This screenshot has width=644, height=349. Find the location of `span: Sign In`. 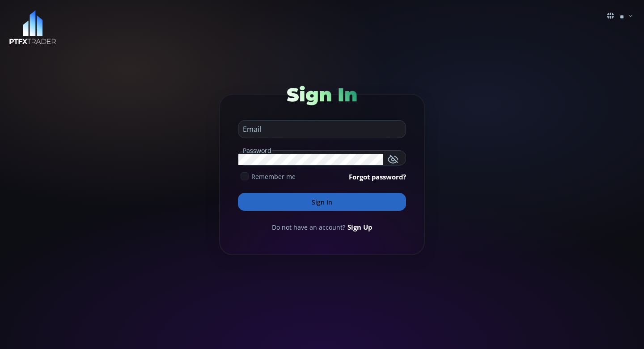

span: Sign In is located at coordinates (322, 95).